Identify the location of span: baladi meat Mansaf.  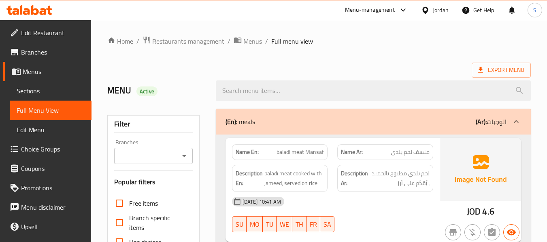
(300, 152).